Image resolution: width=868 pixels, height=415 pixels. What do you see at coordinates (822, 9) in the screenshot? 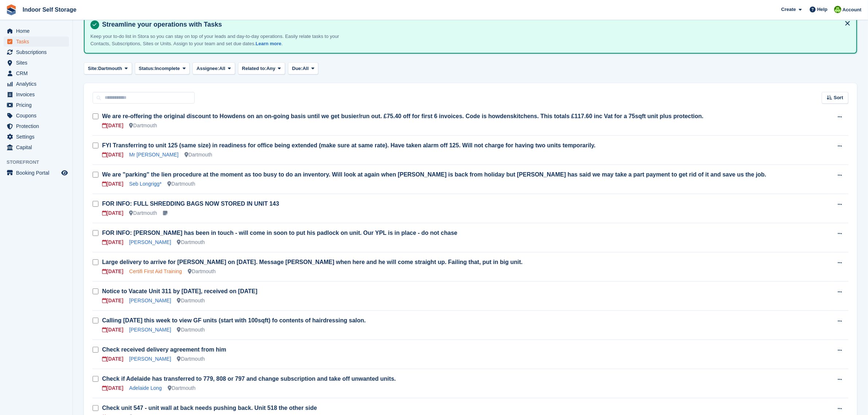
I see `span: Help` at bounding box center [822, 9].